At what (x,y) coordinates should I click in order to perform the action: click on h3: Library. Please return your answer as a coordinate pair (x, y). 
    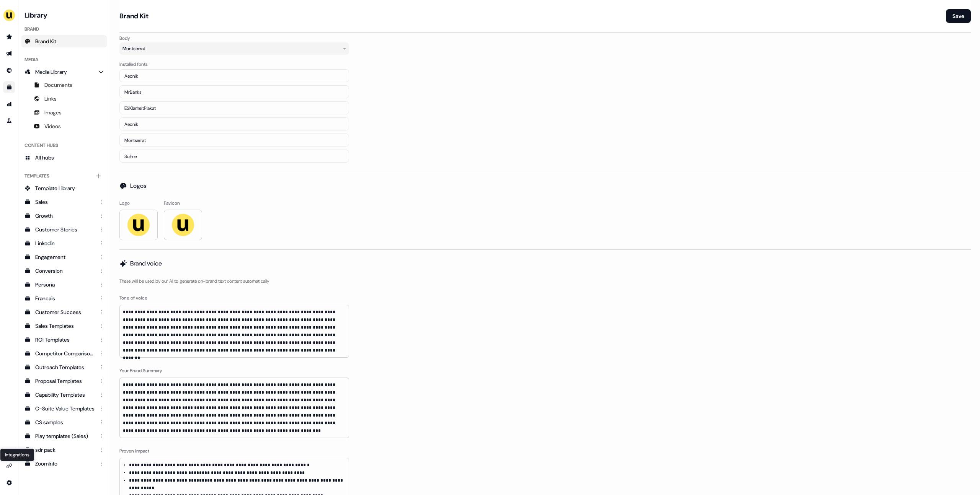
    Looking at the image, I should click on (64, 15).